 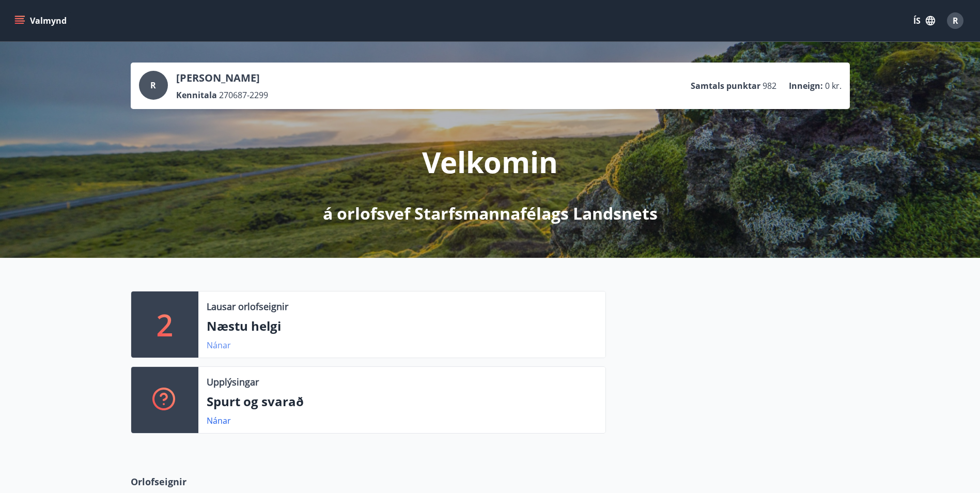 I want to click on button: menu, so click(x=41, y=21).